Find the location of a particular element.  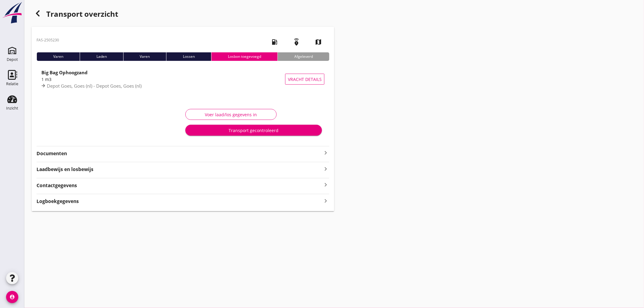

i: local_gas_station is located at coordinates (274, 42).